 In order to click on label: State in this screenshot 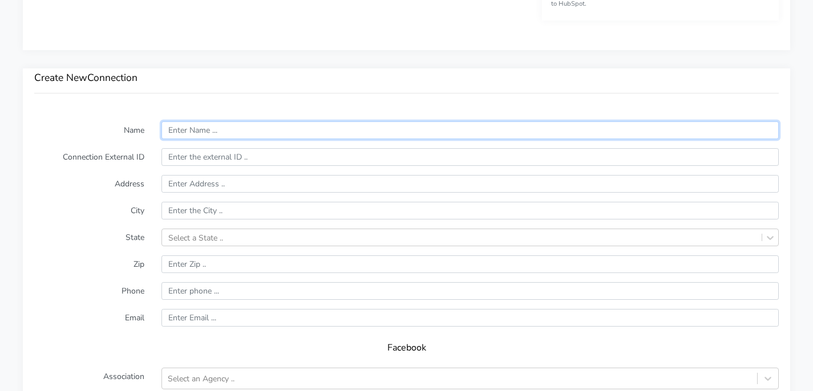, I will do `click(89, 237)`.